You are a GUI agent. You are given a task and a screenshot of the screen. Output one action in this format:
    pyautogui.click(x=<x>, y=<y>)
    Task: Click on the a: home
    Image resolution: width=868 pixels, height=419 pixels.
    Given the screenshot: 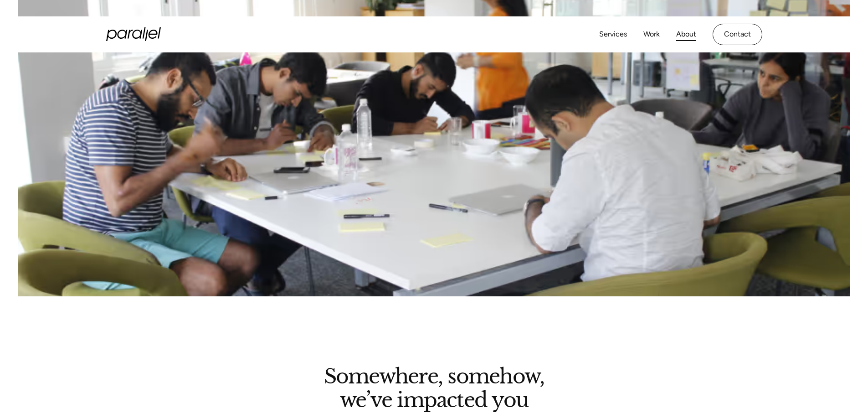 What is the action you would take?
    pyautogui.click(x=134, y=34)
    